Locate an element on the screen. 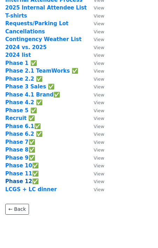 The image size is (158, 248). a: Phase 7✅ is located at coordinates (20, 142).